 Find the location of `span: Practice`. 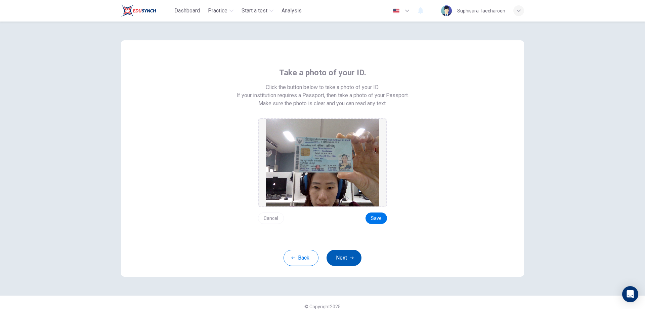

span: Practice is located at coordinates (218, 11).